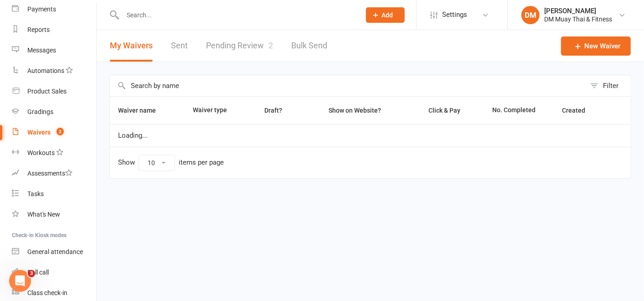 The height and width of the screenshot is (301, 644). What do you see at coordinates (348, 86) in the screenshot?
I see `input: Search by name` at bounding box center [348, 86].